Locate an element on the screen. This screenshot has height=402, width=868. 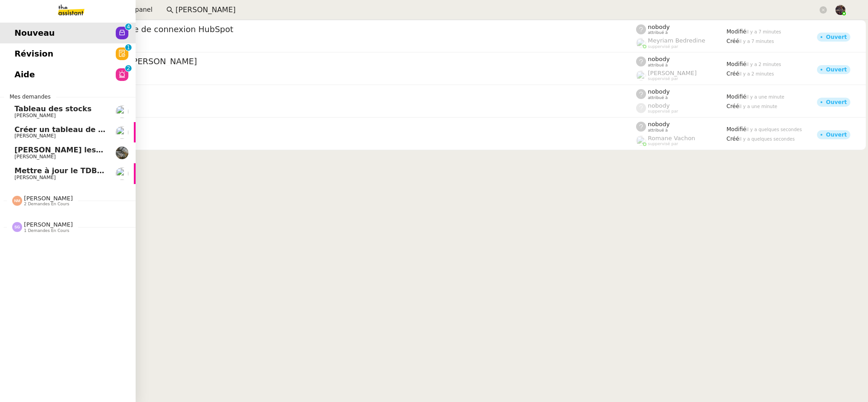
span: Nettoyage automnal is located at coordinates (341, 94).